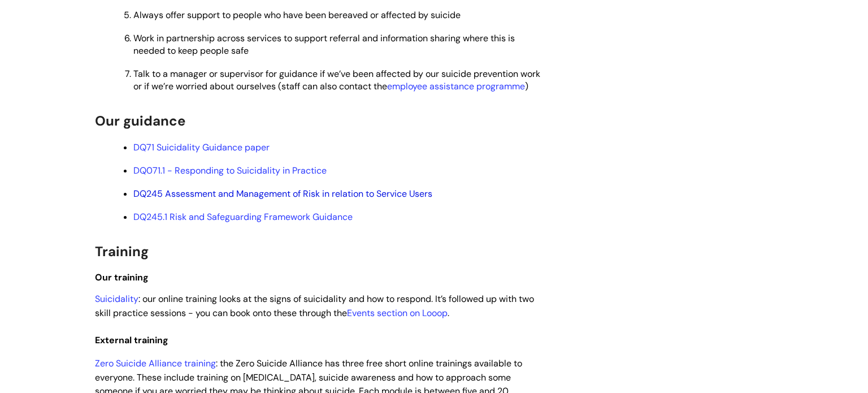 The height and width of the screenshot is (393, 868). What do you see at coordinates (116, 298) in the screenshot?
I see `a: Suicidality` at bounding box center [116, 298].